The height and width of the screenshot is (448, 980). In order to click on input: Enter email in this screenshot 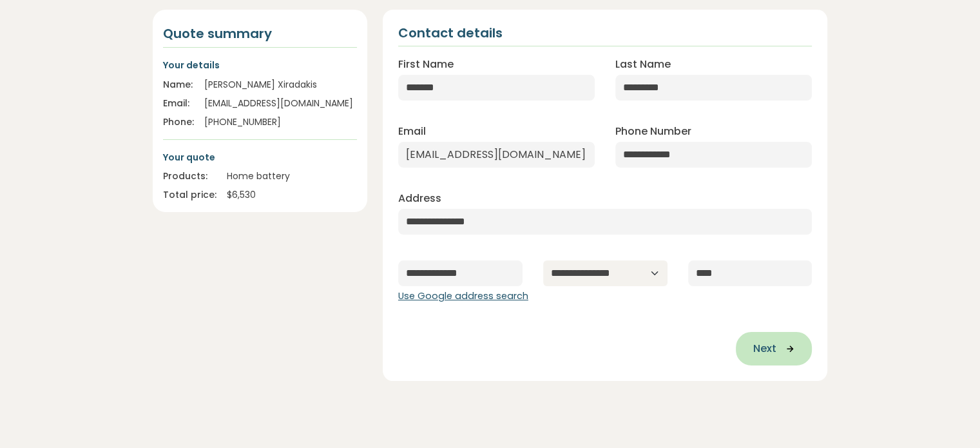, I will do `click(496, 154)`.